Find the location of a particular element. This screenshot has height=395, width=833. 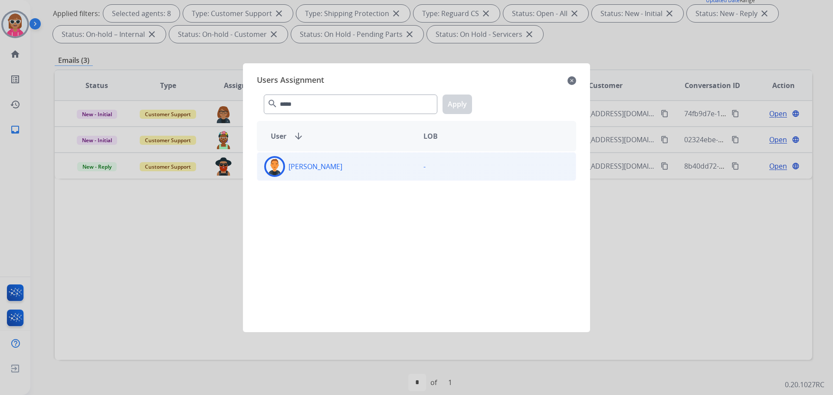

button: Apply is located at coordinates (457, 104).